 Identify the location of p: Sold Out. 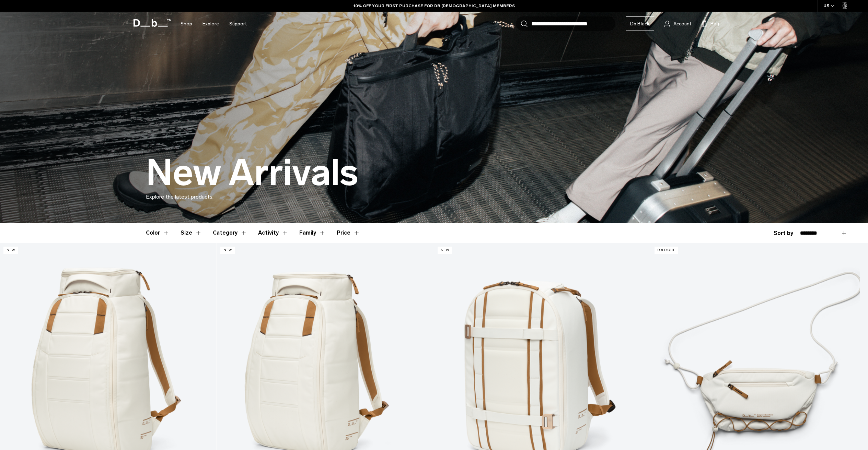
(667, 251).